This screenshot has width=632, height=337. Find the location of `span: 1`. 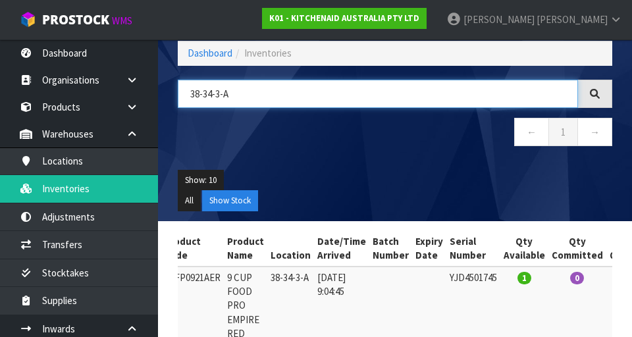

span: 1 is located at coordinates (524, 278).